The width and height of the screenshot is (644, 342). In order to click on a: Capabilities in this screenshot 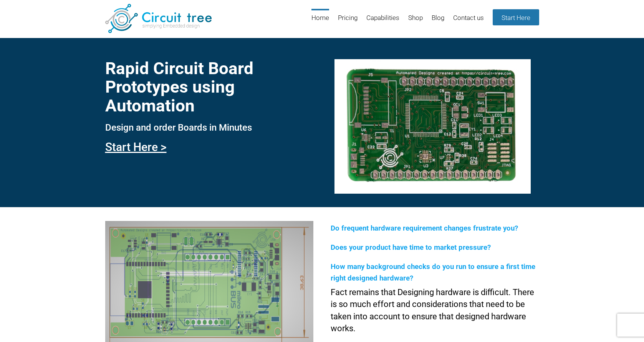, I will do `click(383, 21)`.